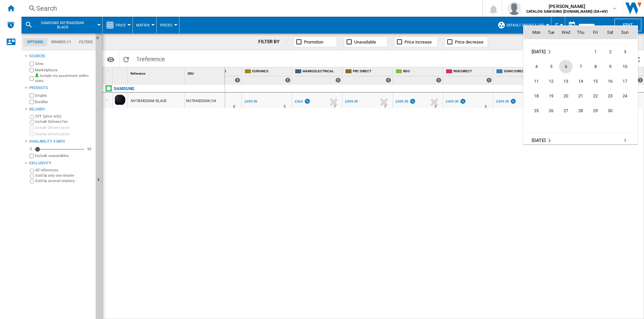 The width and height of the screenshot is (644, 319). What do you see at coordinates (595, 81) in the screenshot?
I see `td: Friday November 15 2024` at bounding box center [595, 81].